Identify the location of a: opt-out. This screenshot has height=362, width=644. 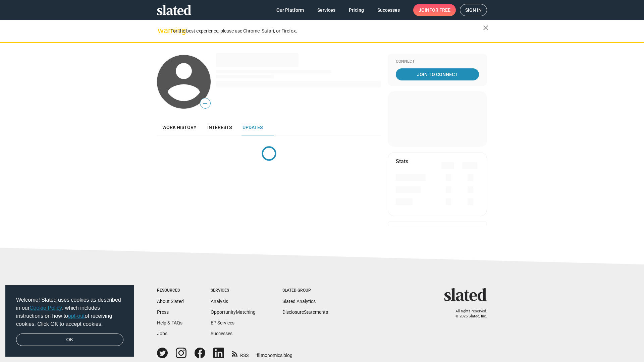
(77, 316).